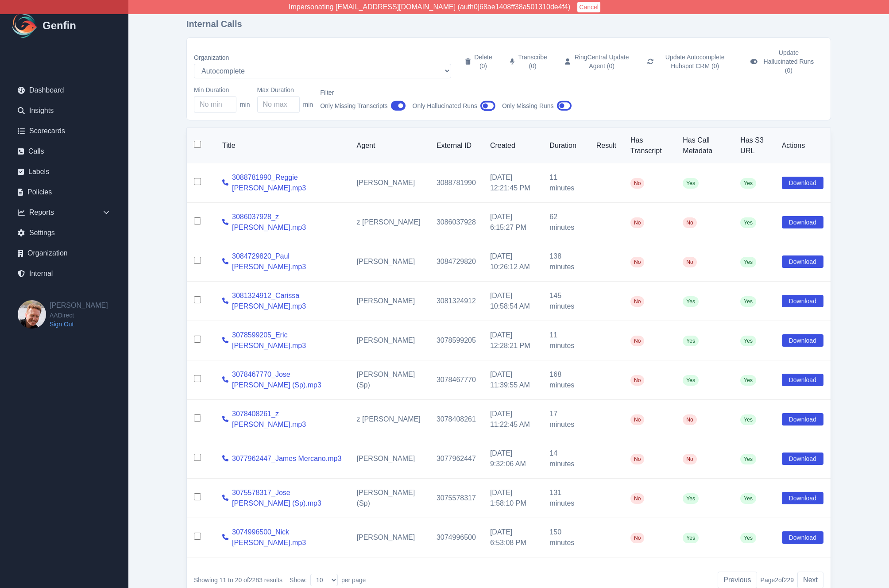 The image size is (889, 588). What do you see at coordinates (287, 459) in the screenshot?
I see `a: 3077962447_James Mercano.mp3` at bounding box center [287, 459].